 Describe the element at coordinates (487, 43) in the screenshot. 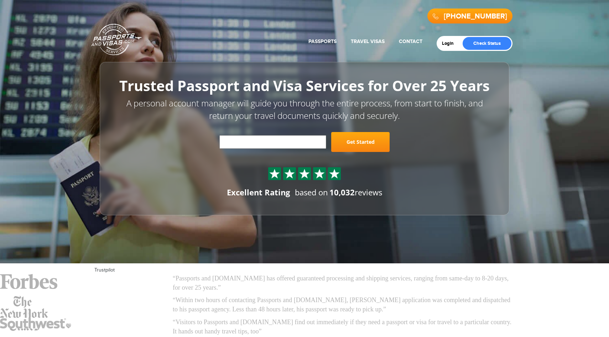

I see `a: Check Status` at that location.